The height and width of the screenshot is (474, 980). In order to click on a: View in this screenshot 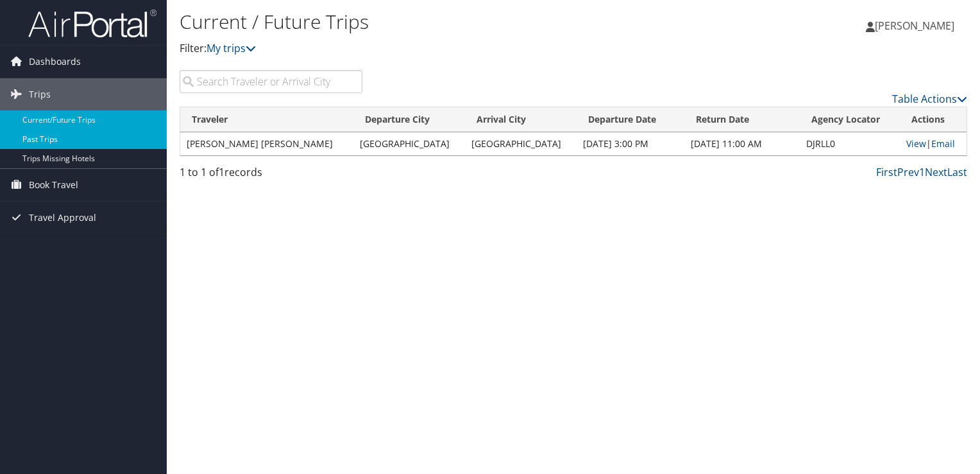, I will do `click(916, 143)`.